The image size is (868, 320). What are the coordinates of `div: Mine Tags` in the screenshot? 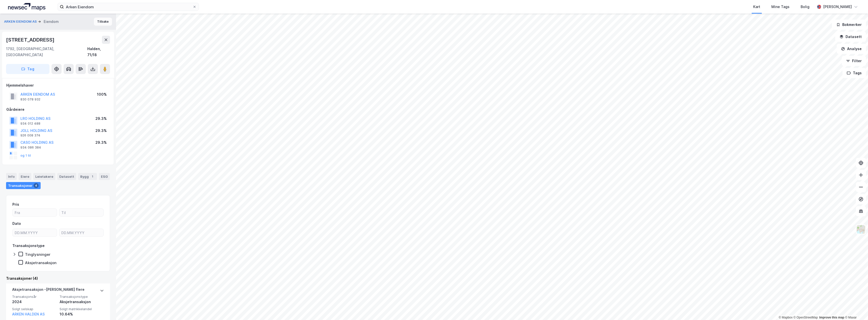 It's located at (780, 7).